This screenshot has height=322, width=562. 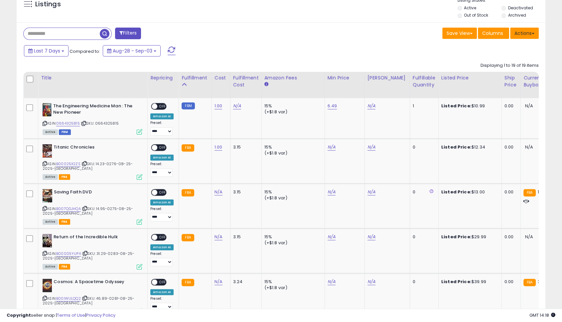 I want to click on span: Columns, so click(x=492, y=33).